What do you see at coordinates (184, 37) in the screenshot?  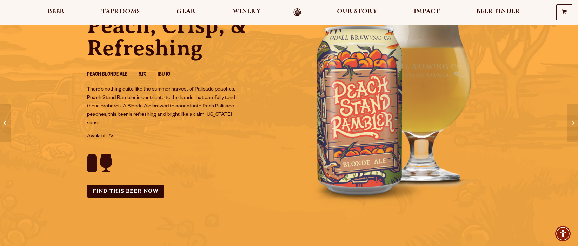 I see `p: Peach, Crisp, & Refreshing` at bounding box center [184, 37].